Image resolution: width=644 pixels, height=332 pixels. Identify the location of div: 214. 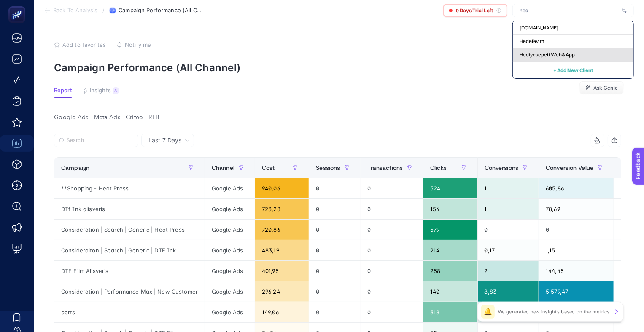
(450, 251).